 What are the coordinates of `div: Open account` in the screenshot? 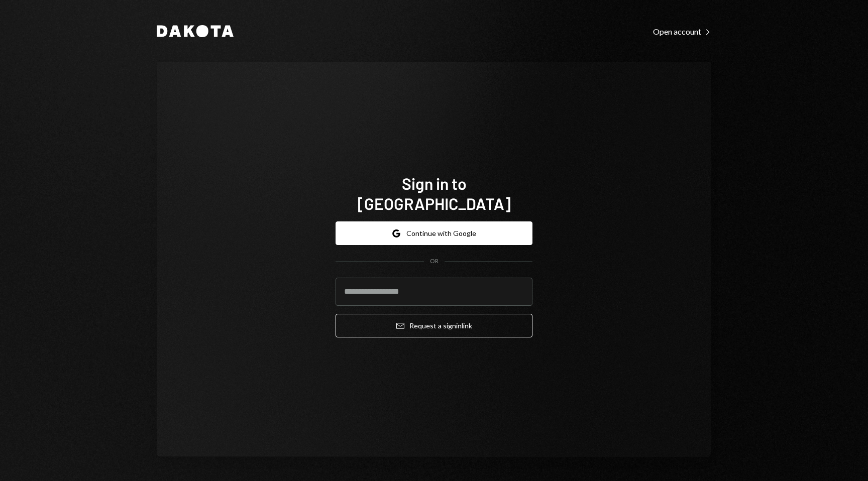 It's located at (682, 32).